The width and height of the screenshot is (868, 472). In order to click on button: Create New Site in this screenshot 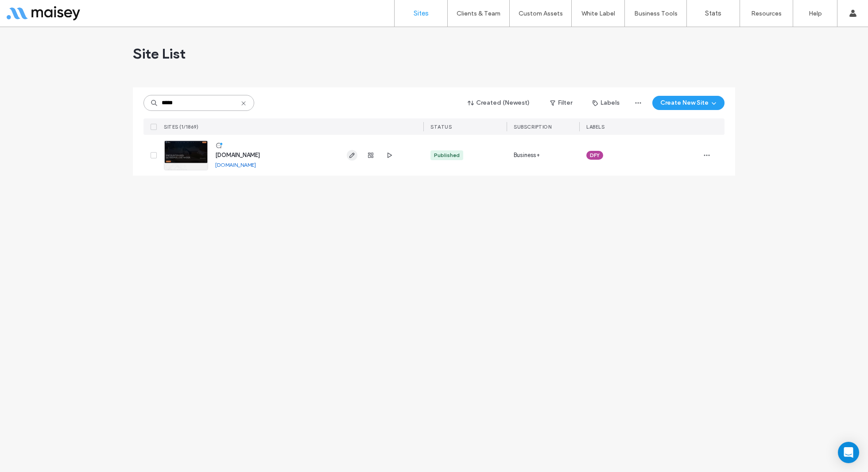, I will do `click(688, 103)`.